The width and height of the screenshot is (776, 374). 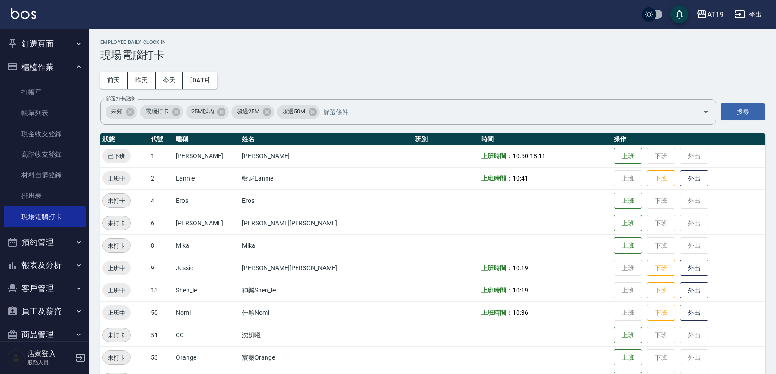 I want to click on div: AT19, so click(x=716, y=14).